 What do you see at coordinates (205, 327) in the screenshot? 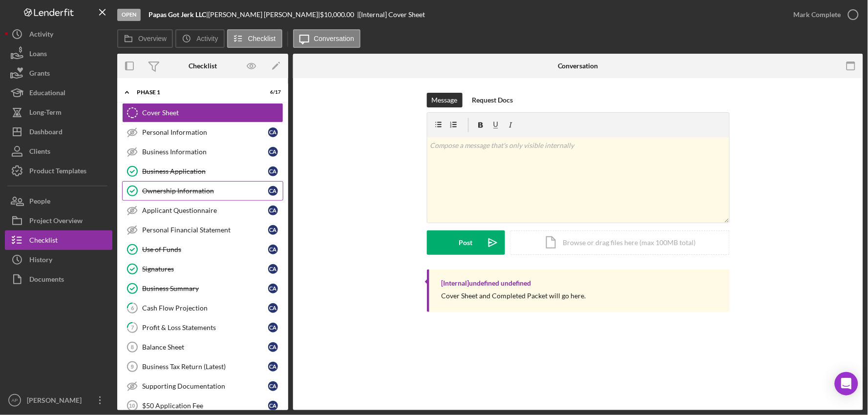
I see `div: Profit & Loss Statements` at bounding box center [205, 327].